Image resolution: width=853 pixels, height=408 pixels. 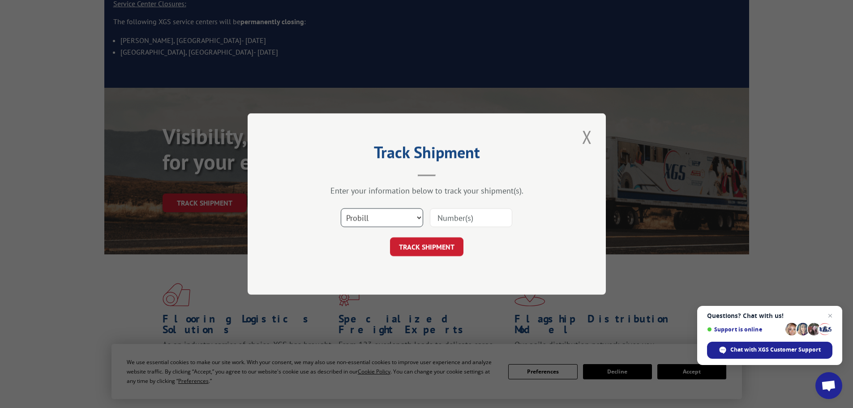 What do you see at coordinates (471, 218) in the screenshot?
I see `input: Number(s)` at bounding box center [471, 218].